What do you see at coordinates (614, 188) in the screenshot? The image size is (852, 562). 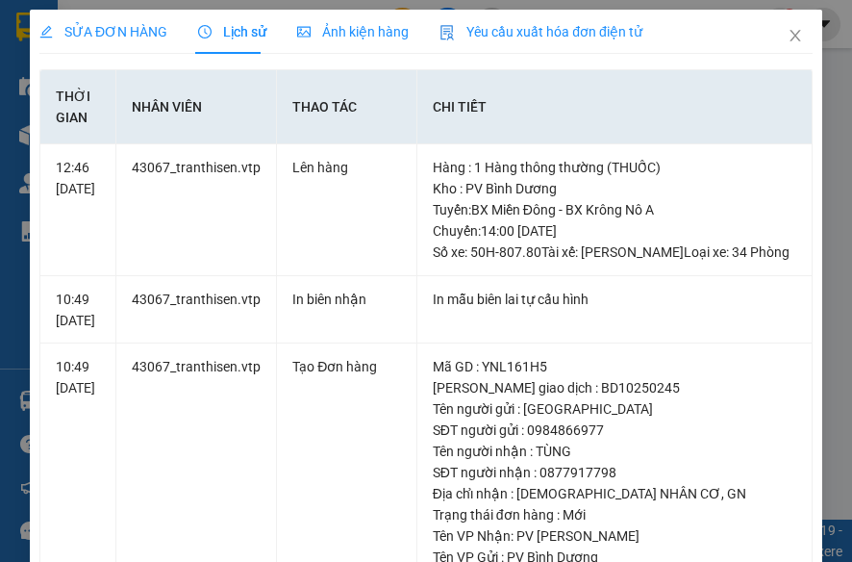 I see `div: Kho : PV Bình Dương` at bounding box center [614, 188].